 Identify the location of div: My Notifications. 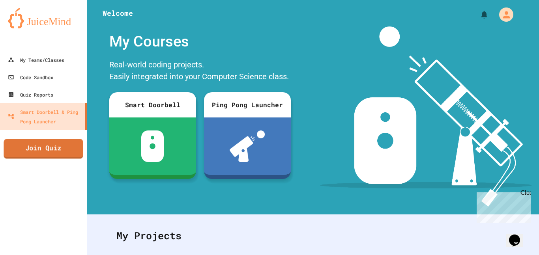
(478, 15).